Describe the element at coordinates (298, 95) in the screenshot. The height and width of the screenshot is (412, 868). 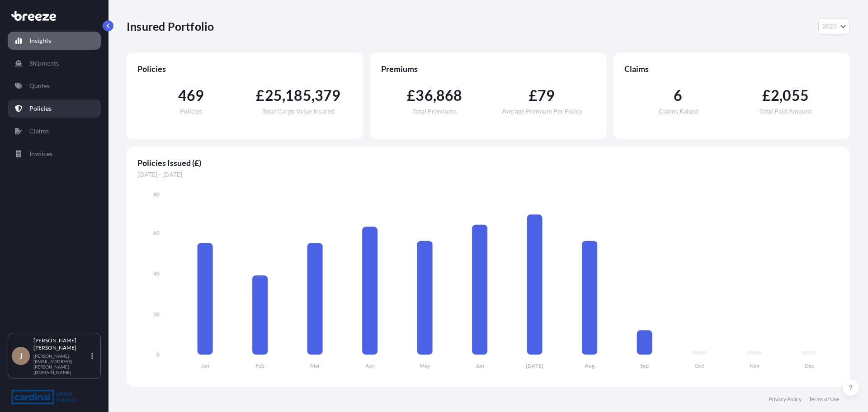
I see `span: 185` at that location.